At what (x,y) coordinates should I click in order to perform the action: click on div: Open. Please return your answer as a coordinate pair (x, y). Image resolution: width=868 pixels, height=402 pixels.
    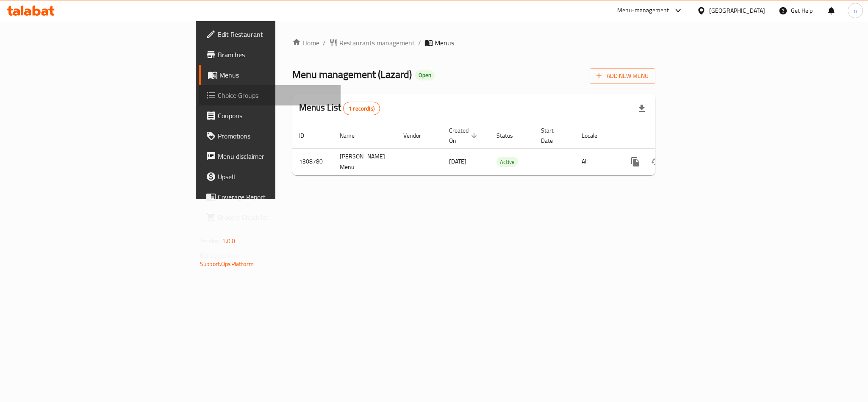
    Looking at the image, I should click on (425, 75).